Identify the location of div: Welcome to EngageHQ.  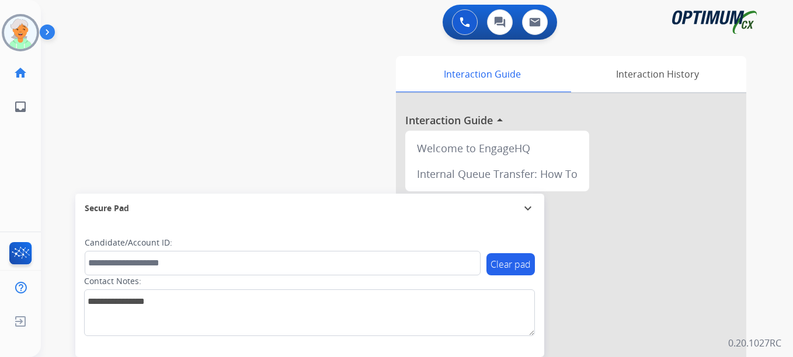
(497, 148).